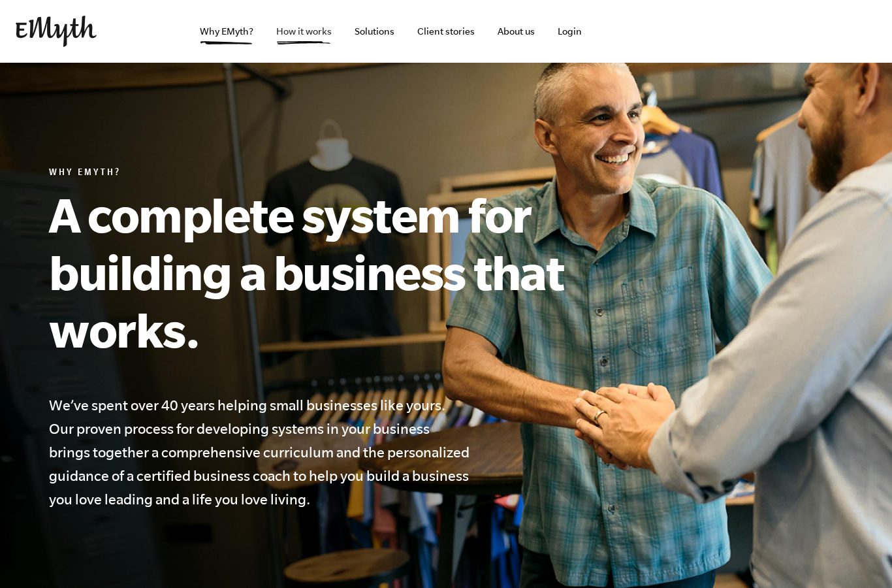  Describe the element at coordinates (261, 452) in the screenshot. I see `h4: We’ve spent over 40 years helping small businesses like yours. Our proven process for developing ...` at that location.